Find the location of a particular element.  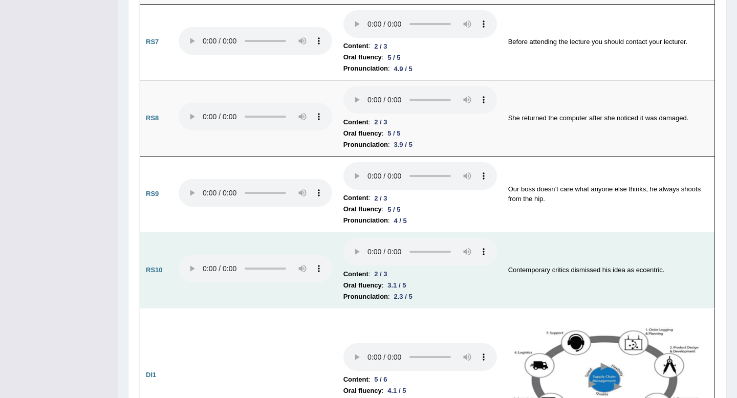

td: Contemporary critics dismissed his idea as eccentric. is located at coordinates (609, 270).